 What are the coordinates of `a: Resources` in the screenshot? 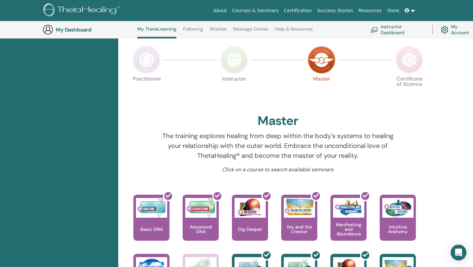 It's located at (370, 11).